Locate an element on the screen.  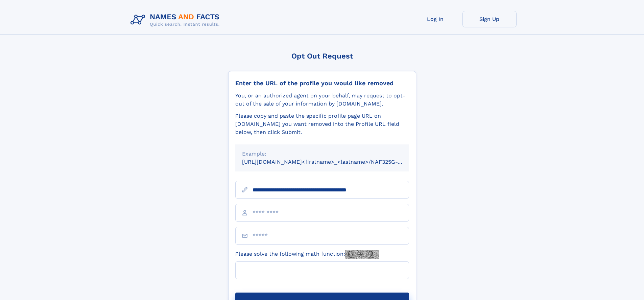
div: You, or an authorized agent on your behalf, may request to opt-out of the sale of your informatio... is located at coordinates (322, 100).